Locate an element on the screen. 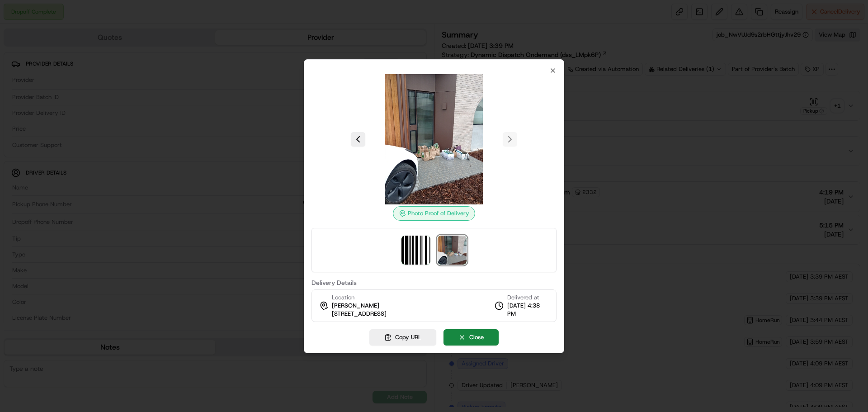 Image resolution: width=868 pixels, height=412 pixels. button: barcode_scan_on_pickup image is located at coordinates (416, 250).